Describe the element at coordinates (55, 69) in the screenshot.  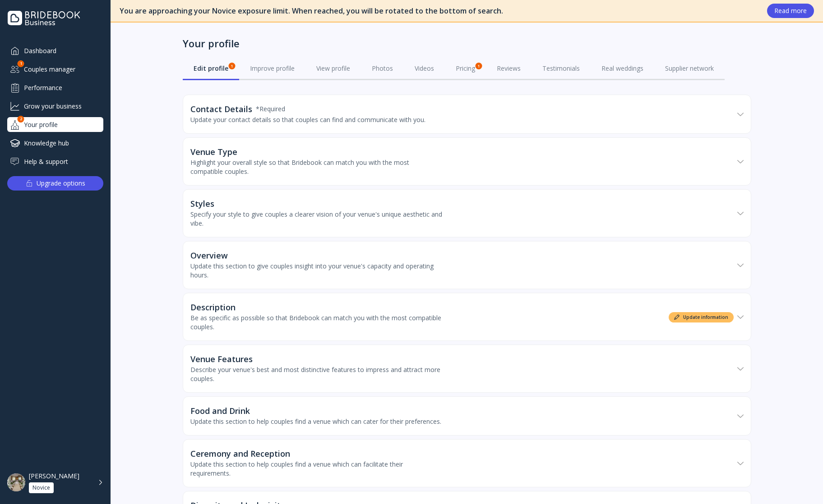
I see `a: Couples manager1` at that location.